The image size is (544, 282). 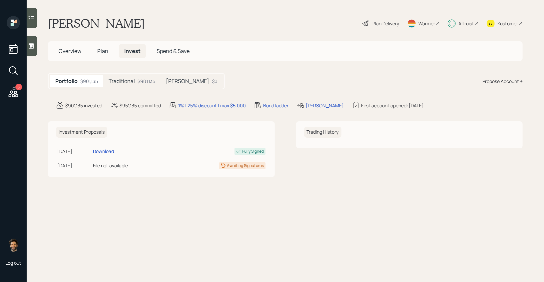 What do you see at coordinates (212, 105) in the screenshot?
I see `div: 1% | 25% discount | max $5,000` at bounding box center [212, 105].